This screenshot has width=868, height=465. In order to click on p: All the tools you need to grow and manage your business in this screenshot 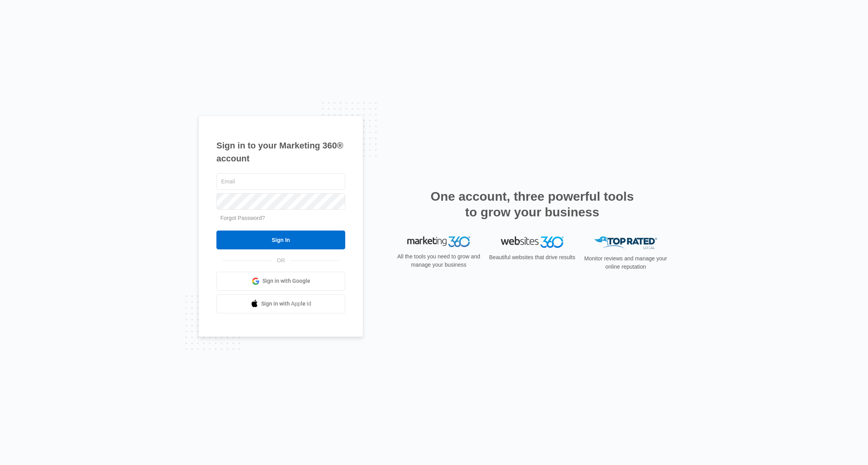, I will do `click(439, 261)`.